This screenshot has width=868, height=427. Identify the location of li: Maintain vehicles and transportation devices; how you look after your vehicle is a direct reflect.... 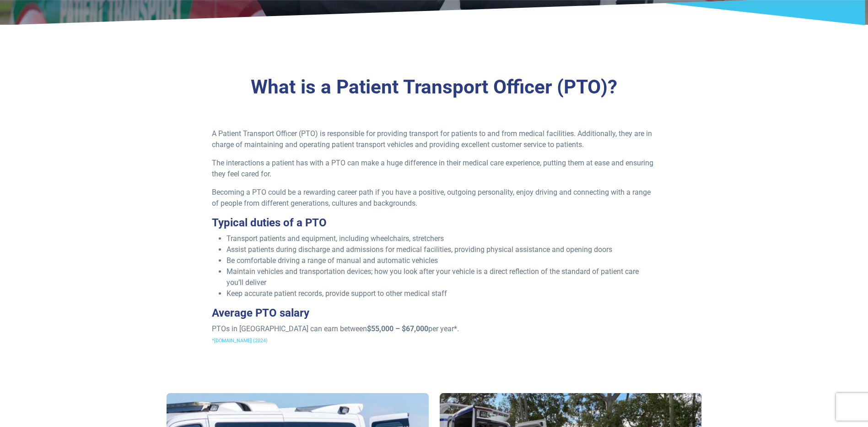
(441, 277).